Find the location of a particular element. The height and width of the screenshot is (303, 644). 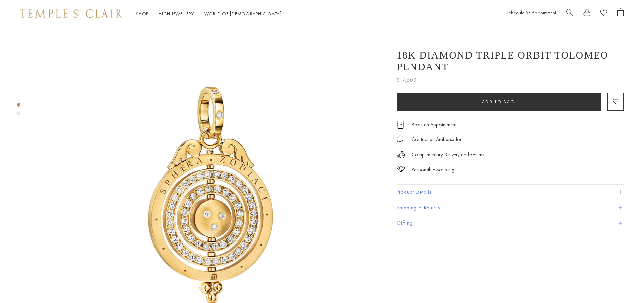

a: Open Shopping Bag is located at coordinates (620, 13).